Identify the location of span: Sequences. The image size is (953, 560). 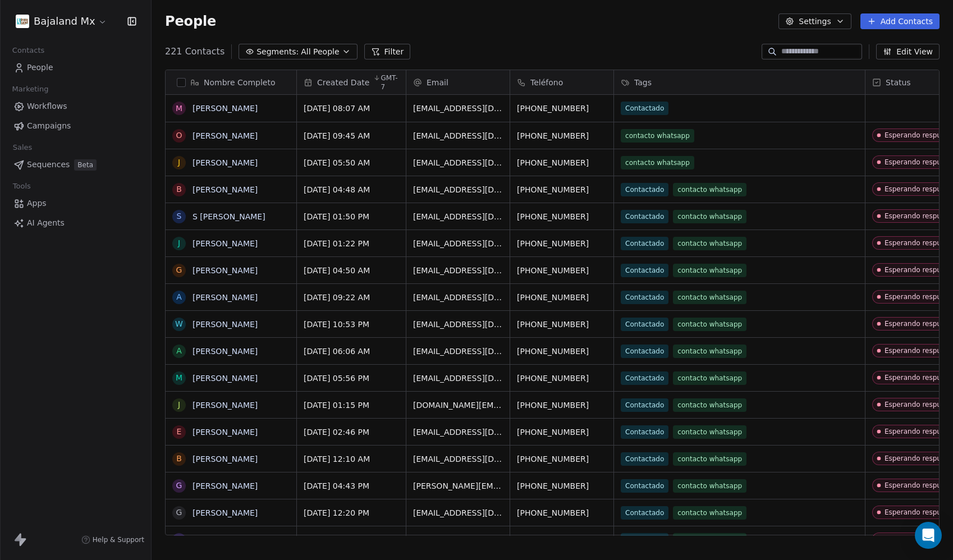
(48, 164).